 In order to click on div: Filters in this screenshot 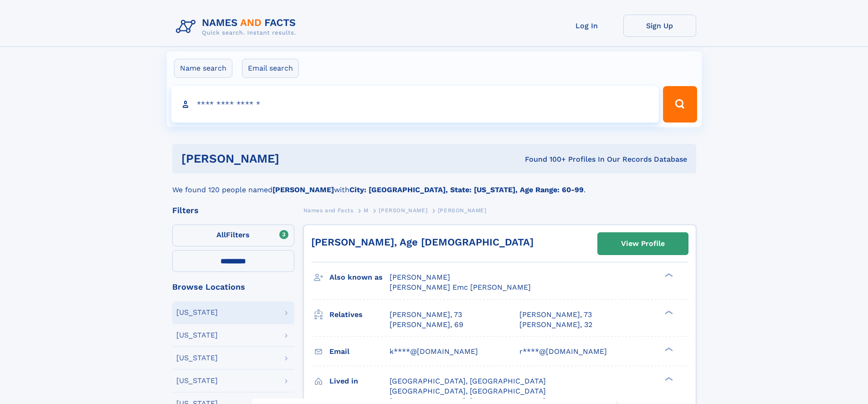, I will do `click(233, 210)`.